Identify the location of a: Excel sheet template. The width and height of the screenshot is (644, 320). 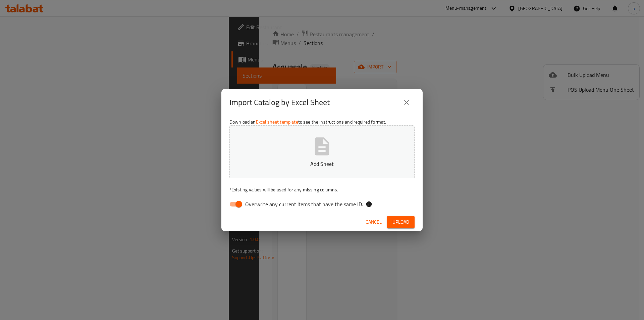
(277, 122).